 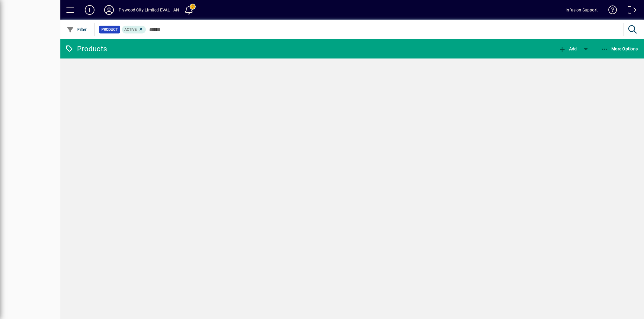 I want to click on span: Filter, so click(x=77, y=30).